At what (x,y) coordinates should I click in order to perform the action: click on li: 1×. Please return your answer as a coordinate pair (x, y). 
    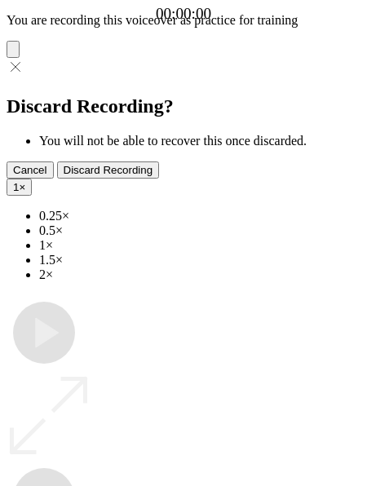
    Looking at the image, I should click on (200, 245).